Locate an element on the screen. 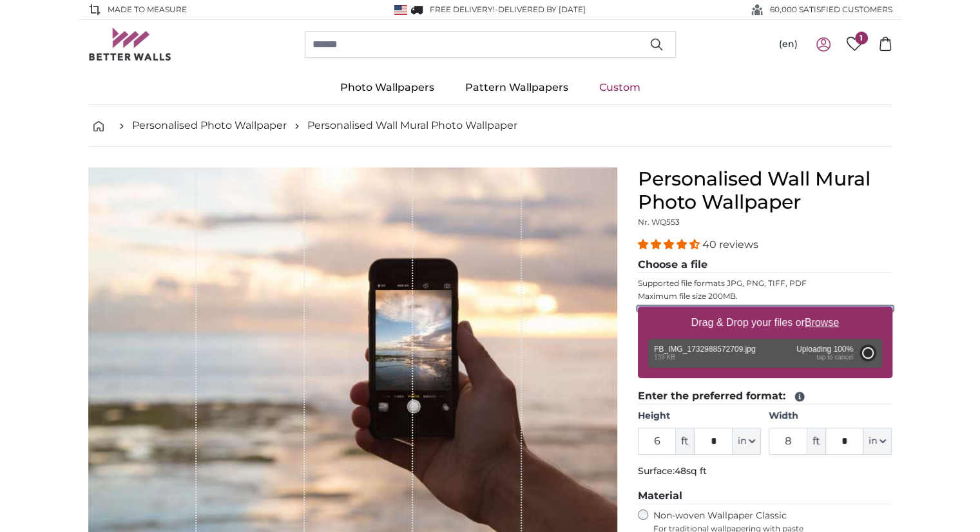 The width and height of the screenshot is (980, 532). p: Maximum file size 200MB. is located at coordinates (765, 296).